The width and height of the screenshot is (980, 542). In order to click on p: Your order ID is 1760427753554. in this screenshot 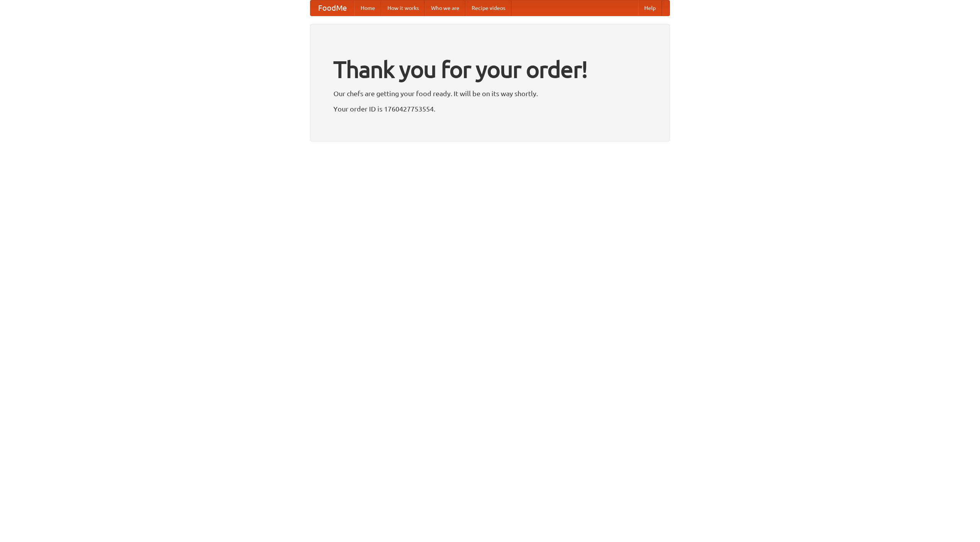, I will do `click(490, 109)`.